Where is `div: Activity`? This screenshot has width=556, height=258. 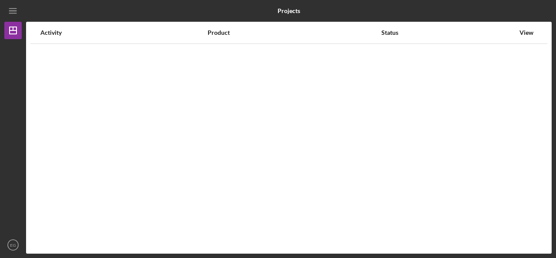 div: Activity is located at coordinates (123, 33).